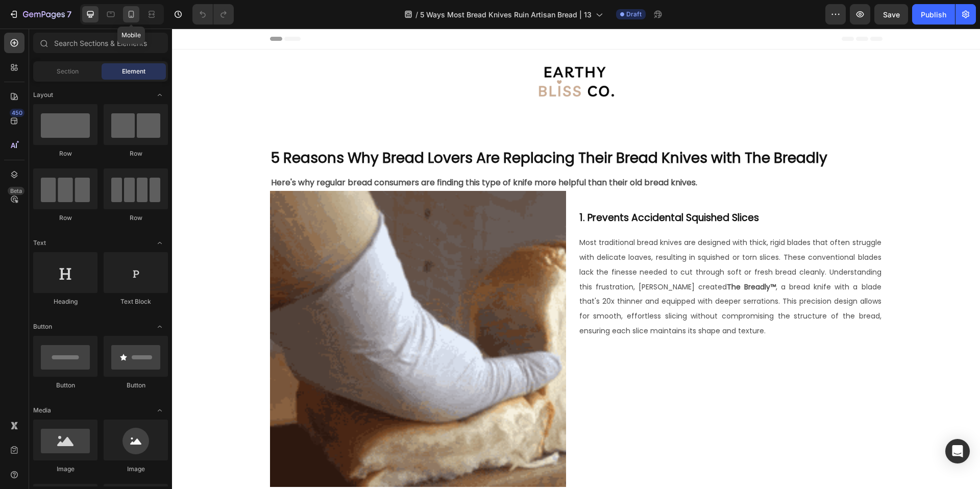 This screenshot has height=489, width=980. What do you see at coordinates (134, 72) in the screenshot?
I see `span: Element` at bounding box center [134, 72].